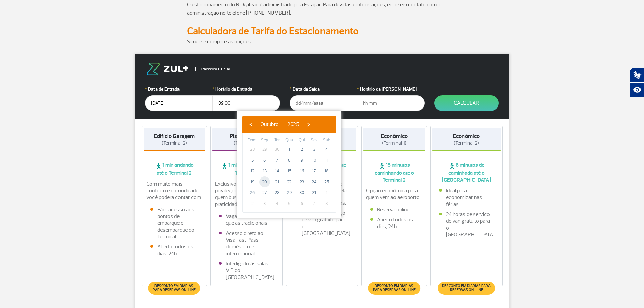 Image resolution: width=644 pixels, height=308 pixels. What do you see at coordinates (394, 194) in the screenshot?
I see `p: Opção econômica para quem vem ao aeroporto.` at bounding box center [394, 194].